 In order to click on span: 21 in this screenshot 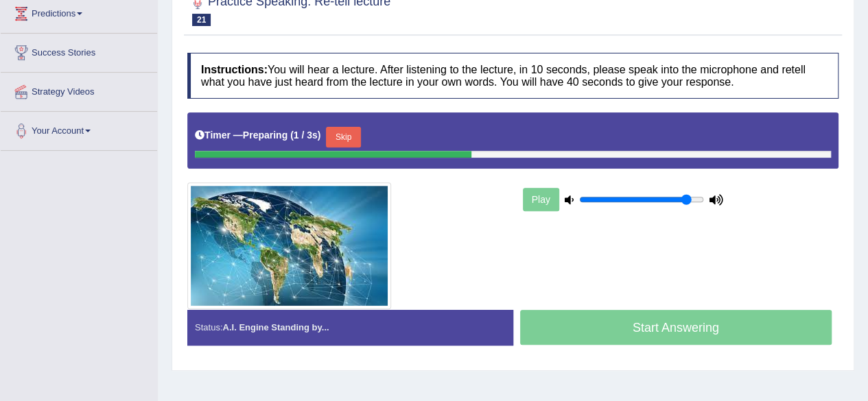, I will do `click(201, 20)`.